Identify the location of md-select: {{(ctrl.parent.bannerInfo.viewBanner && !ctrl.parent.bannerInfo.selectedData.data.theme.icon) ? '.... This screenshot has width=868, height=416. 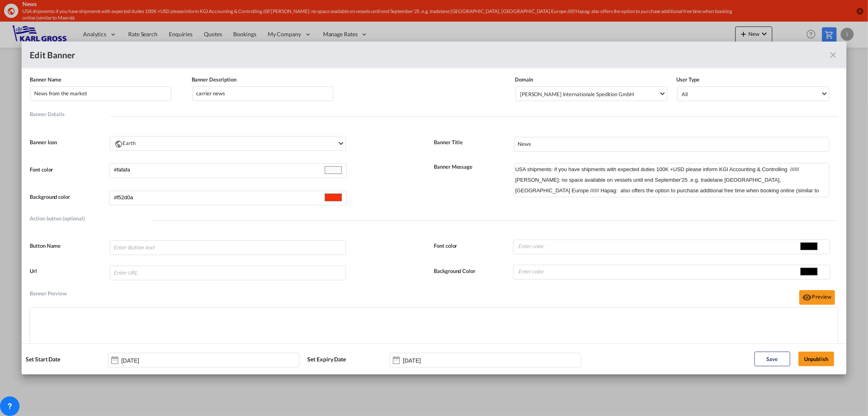
(228, 143).